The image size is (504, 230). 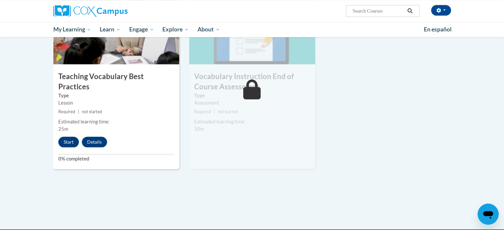 I want to click on a: Engage, so click(x=142, y=29).